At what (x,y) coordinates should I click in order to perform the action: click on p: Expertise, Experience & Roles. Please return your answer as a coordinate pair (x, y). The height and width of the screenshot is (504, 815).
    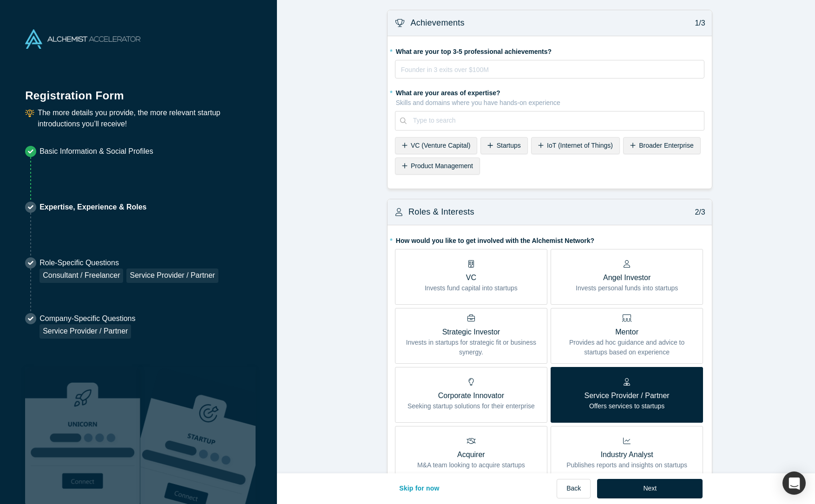
    Looking at the image, I should click on (93, 207).